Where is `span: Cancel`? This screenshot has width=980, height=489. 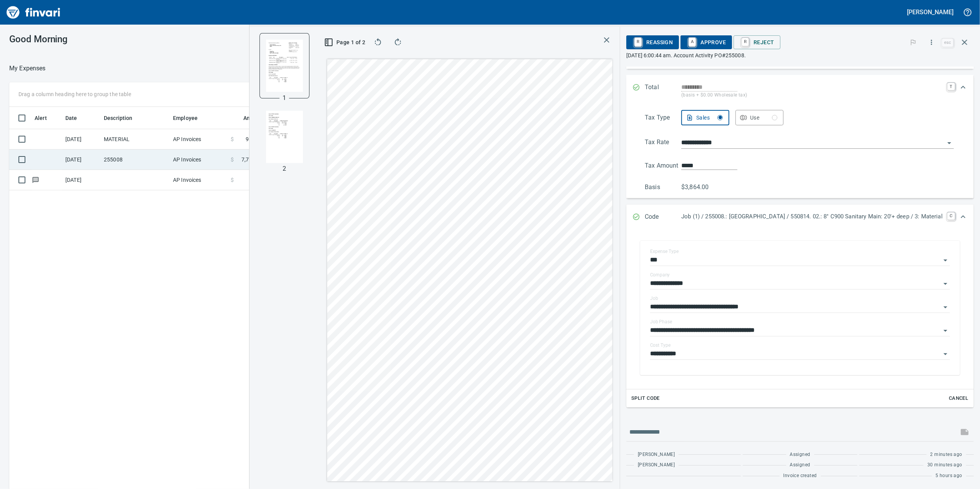 span: Cancel is located at coordinates (958, 398).